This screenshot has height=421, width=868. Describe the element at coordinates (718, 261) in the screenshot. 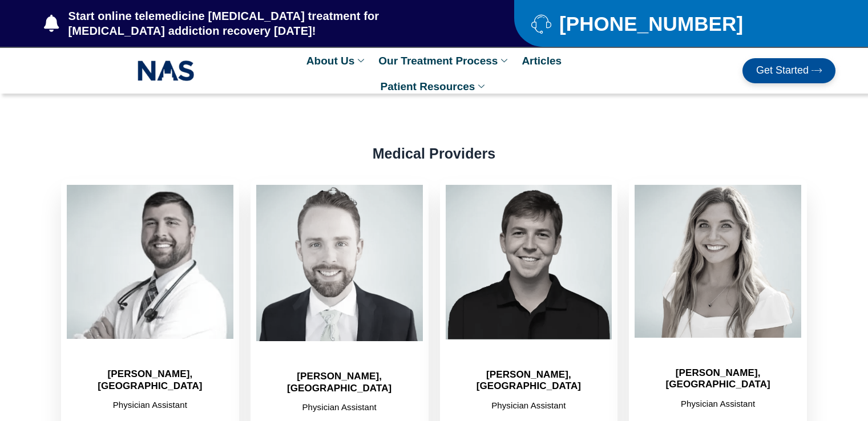

I see `img: Emily Burdette national addiction specialists provider` at that location.